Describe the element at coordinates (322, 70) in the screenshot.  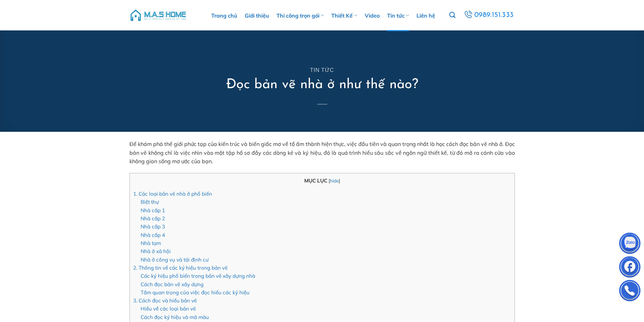
I see `a: Tin tức` at that location.